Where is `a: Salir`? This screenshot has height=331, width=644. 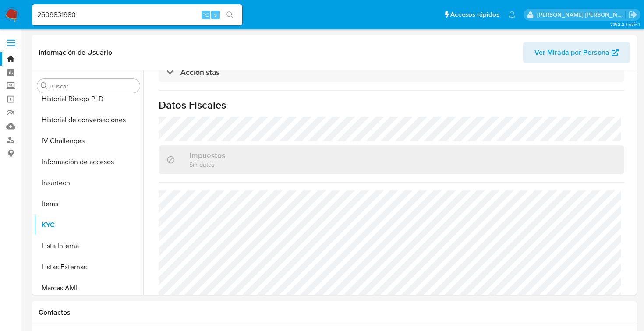
a: Salir is located at coordinates (632, 15).